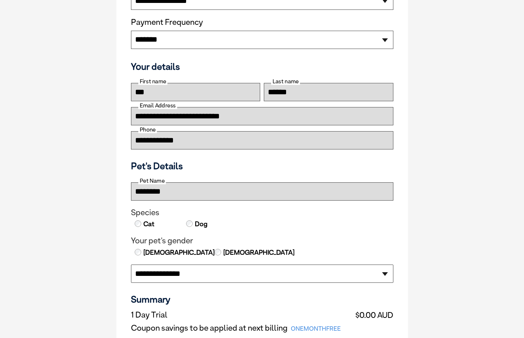  Describe the element at coordinates (262, 66) in the screenshot. I see `h3: Your details` at that location.